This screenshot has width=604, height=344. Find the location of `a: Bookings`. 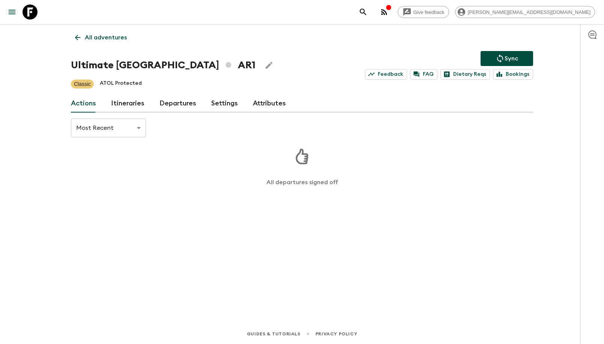

a: Bookings is located at coordinates (513, 74).